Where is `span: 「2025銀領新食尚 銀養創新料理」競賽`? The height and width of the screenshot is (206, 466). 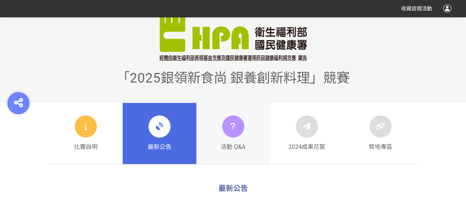
span: 「2025銀領新食尚 銀養創新料理」競賽 is located at coordinates (233, 78).